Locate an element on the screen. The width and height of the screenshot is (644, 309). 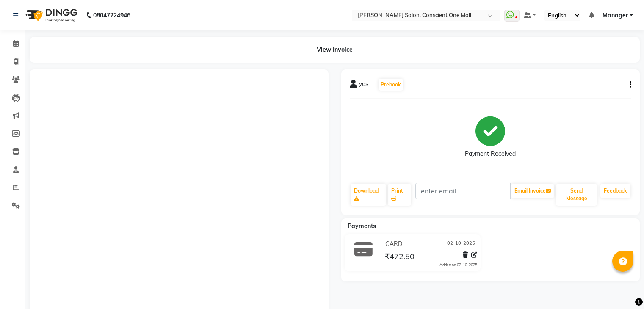
button: Send Message is located at coordinates (576, 195).